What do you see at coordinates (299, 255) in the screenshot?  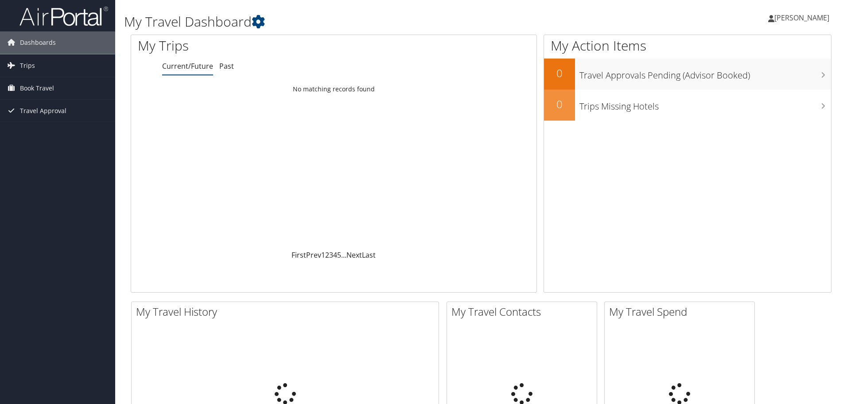 I see `a: First` at bounding box center [299, 255].